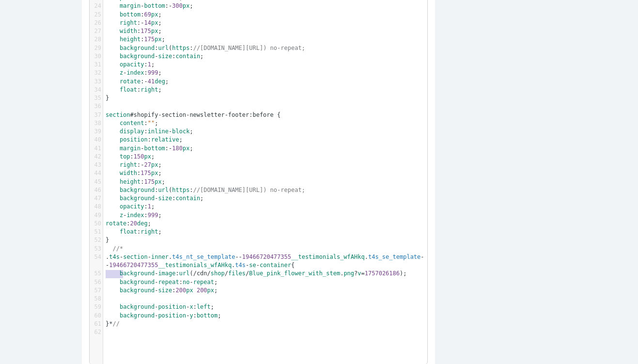  I want to click on span: Blue_pink_flower_with_stem, so click(295, 273).